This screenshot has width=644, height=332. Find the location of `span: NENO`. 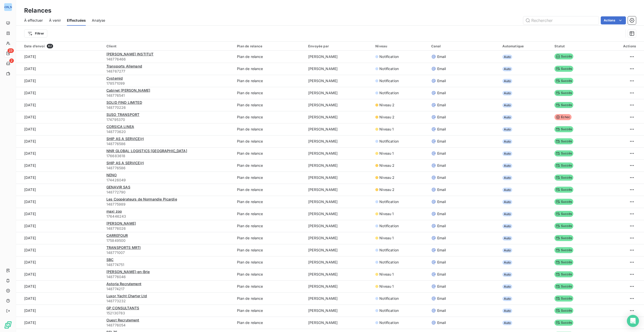

span: NENO is located at coordinates (112, 175).